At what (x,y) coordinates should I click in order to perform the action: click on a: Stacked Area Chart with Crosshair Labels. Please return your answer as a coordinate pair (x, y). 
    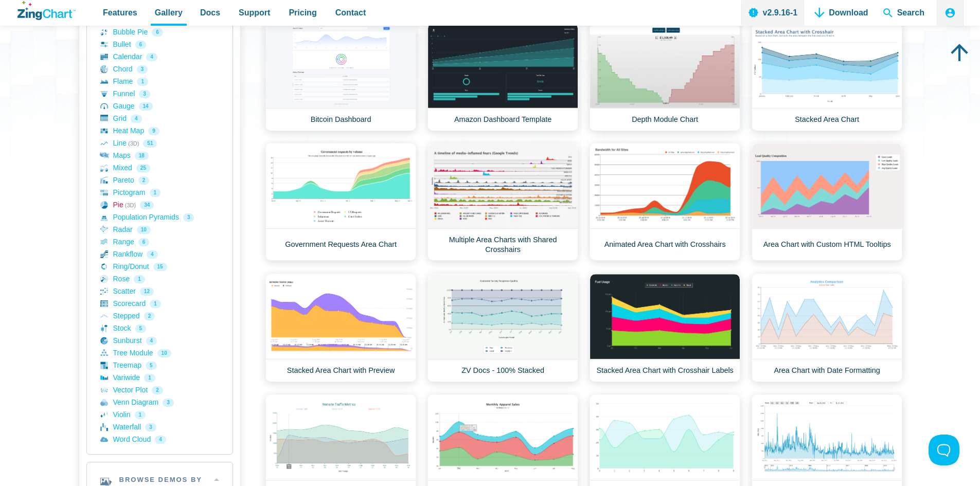
    Looking at the image, I should click on (665, 327).